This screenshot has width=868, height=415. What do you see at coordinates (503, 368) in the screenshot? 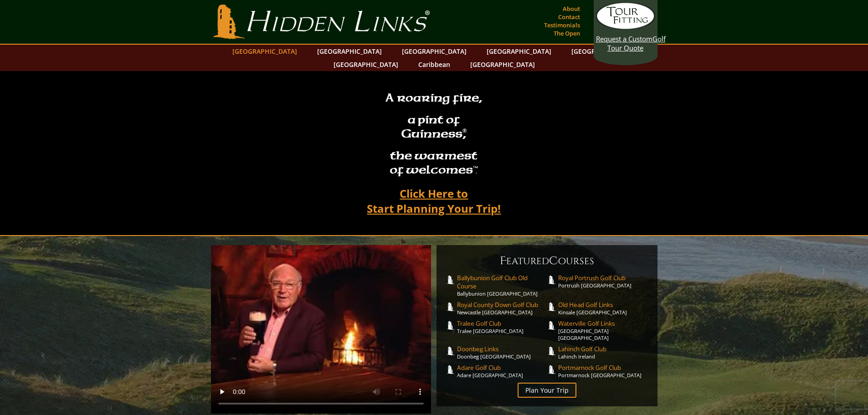
I see `span: Adare Golf Club` at bounding box center [503, 368].